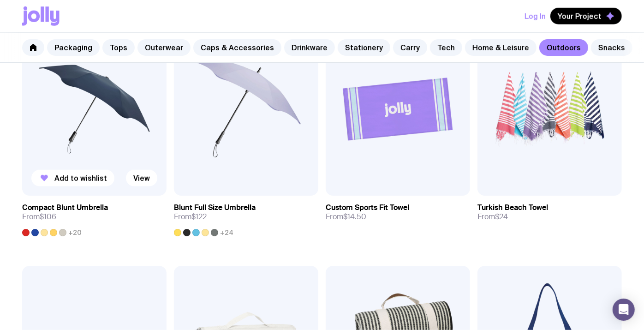 This screenshot has width=644, height=330. I want to click on div: Open Intercom Messenger, so click(623, 310).